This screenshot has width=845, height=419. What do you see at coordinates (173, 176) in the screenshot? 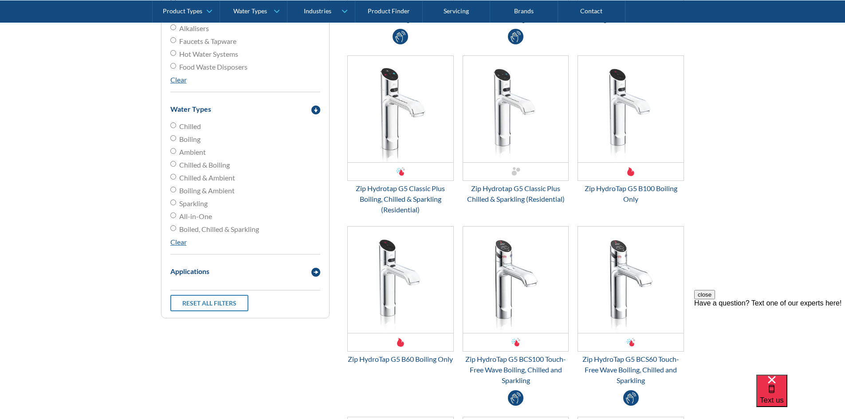
I see `input: Chilled & Ambient` at bounding box center [173, 176].